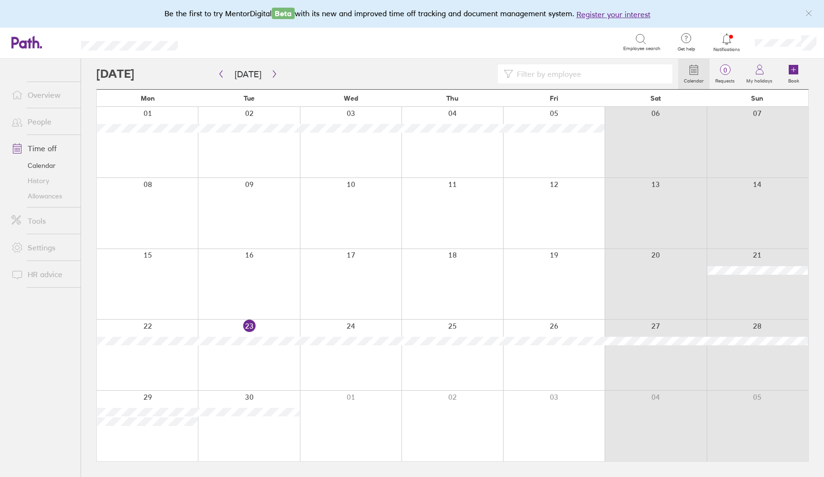 The width and height of the screenshot is (824, 477). Describe the element at coordinates (724, 74) in the screenshot. I see `a: 0Requests` at that location.